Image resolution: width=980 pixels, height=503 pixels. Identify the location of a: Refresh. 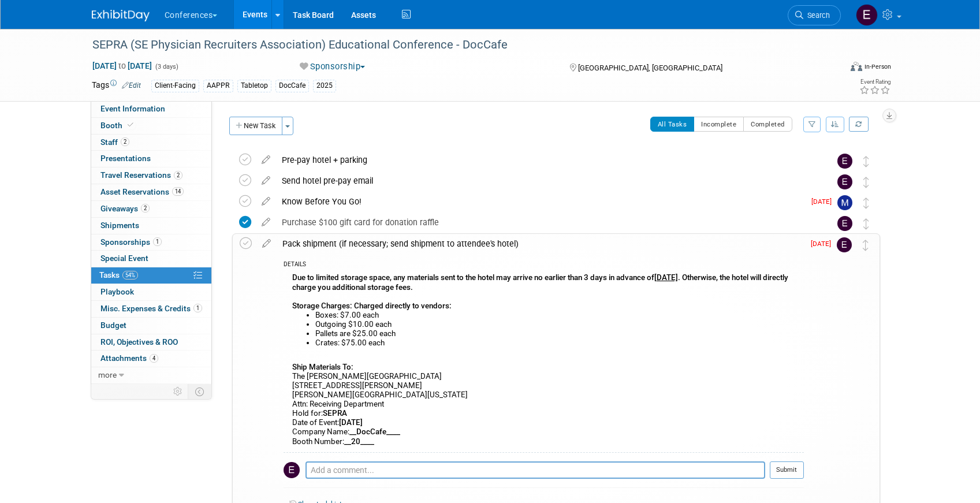
(859, 124).